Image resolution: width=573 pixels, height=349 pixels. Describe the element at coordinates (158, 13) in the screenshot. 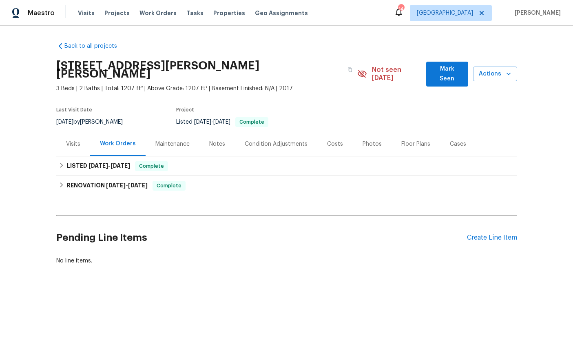

I see `span: Work Orders` at that location.